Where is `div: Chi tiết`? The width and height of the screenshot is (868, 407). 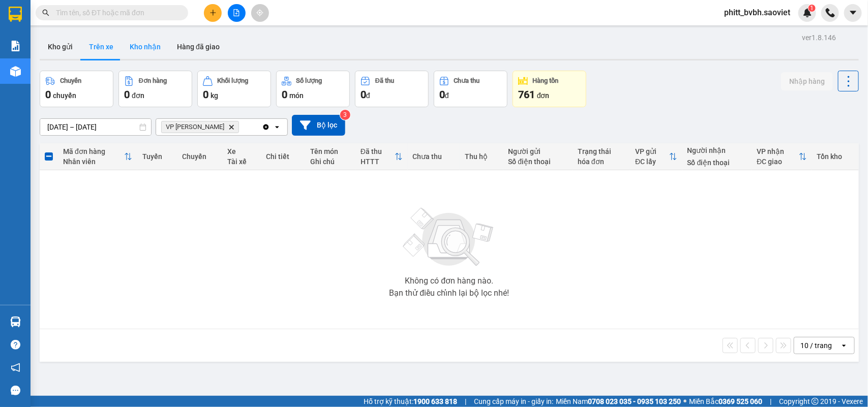
div: Chi tiết is located at coordinates (283, 156).